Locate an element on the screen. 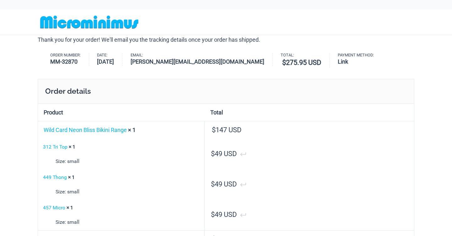 The image size is (452, 236). a: 449 Thong is located at coordinates (55, 177).